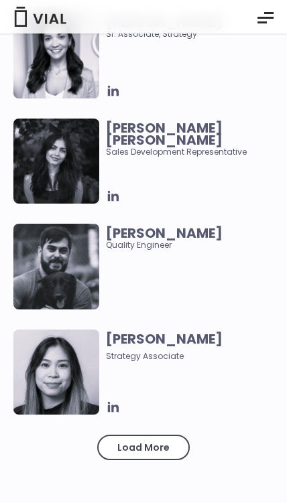 Image resolution: width=287 pixels, height=503 pixels. I want to click on img: Smiling woman named Harman, so click(56, 161).